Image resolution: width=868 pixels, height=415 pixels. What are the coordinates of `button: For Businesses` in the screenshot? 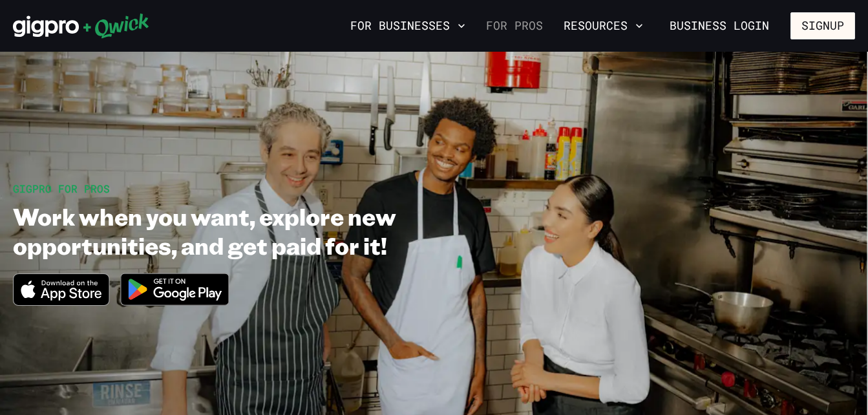 It's located at (408, 26).